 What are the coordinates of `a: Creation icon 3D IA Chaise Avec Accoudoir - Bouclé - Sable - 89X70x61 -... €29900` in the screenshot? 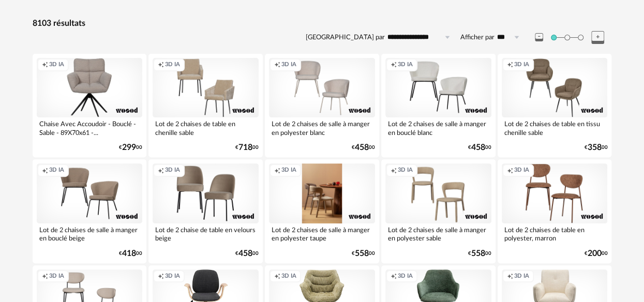 It's located at (89, 105).